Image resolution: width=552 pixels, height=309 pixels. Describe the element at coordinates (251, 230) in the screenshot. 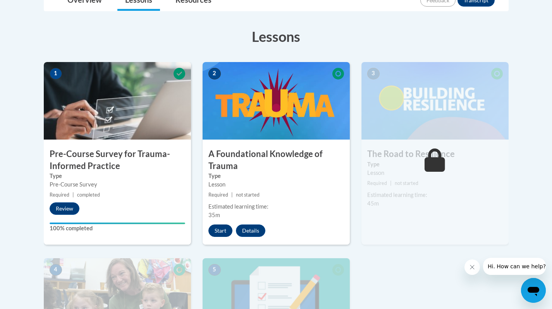

I see `button: Details` at that location.